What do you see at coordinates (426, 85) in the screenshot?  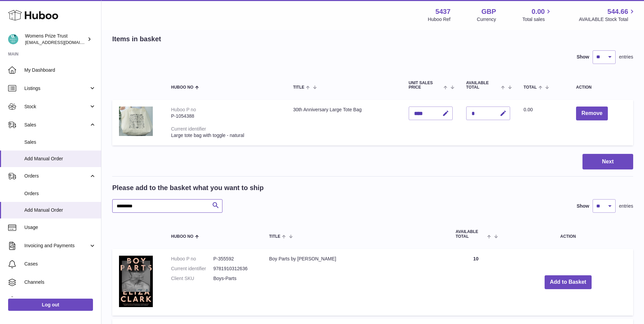 I see `span: Unit Sales Price` at bounding box center [426, 85].